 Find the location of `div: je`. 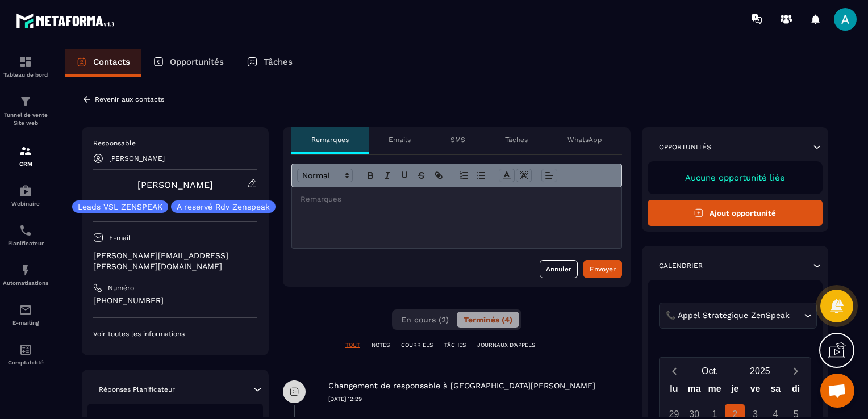

div: je is located at coordinates (735, 391).